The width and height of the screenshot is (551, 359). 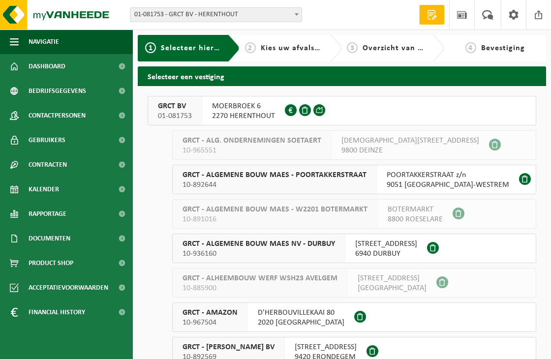 I want to click on span: Bevestiging, so click(x=503, y=48).